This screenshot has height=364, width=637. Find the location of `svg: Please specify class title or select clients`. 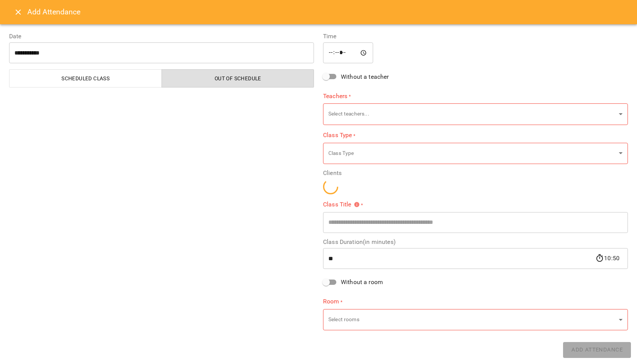

svg: Please specify class title or select clients is located at coordinates (357, 205).